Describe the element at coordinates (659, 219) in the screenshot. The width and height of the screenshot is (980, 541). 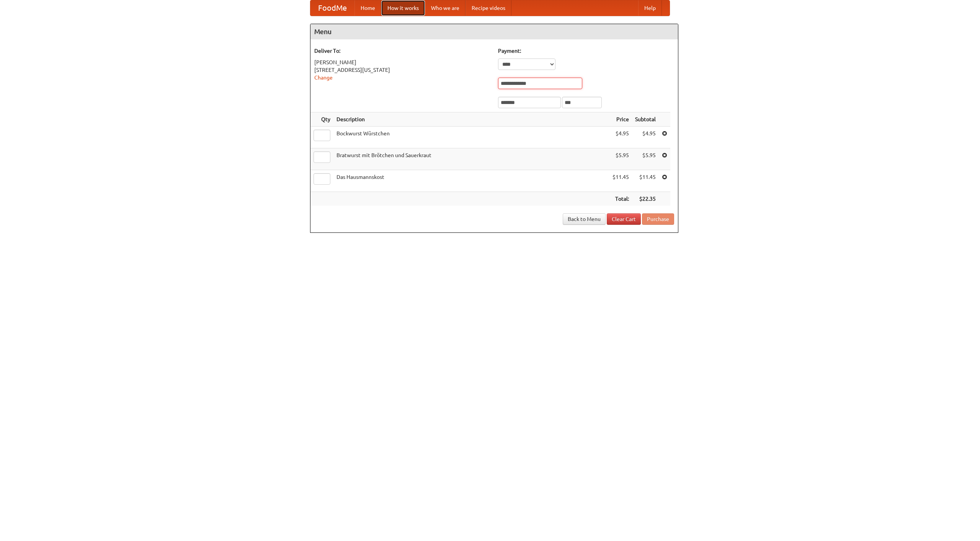
I see `button: Purchase` at that location.